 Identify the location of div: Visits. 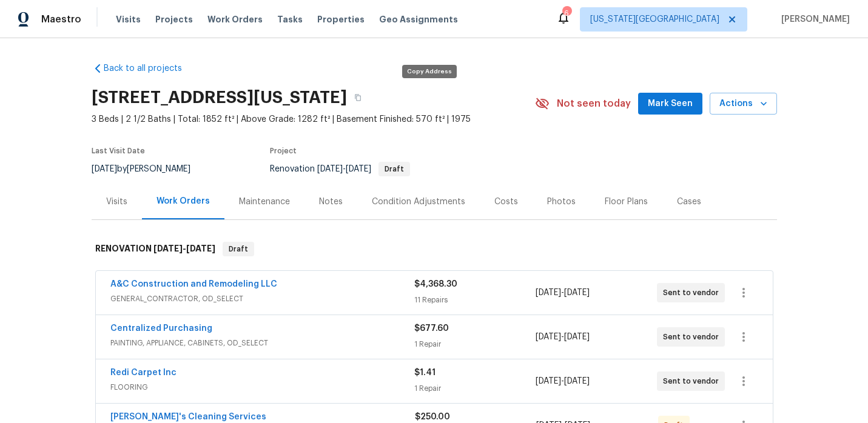
(117, 202).